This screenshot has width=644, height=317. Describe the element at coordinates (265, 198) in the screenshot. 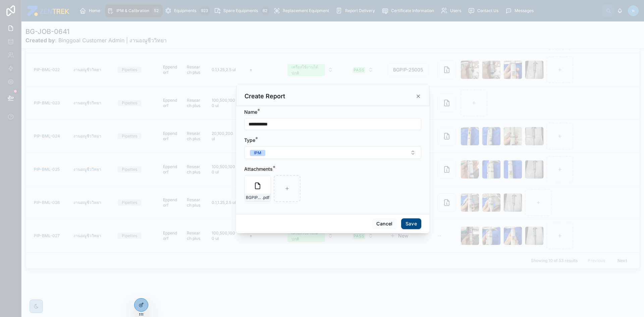

I see `span: .pdf` at that location.